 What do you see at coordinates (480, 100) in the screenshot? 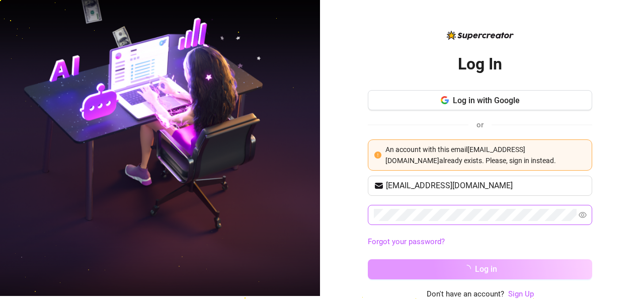
I see `button: Log in with Google` at bounding box center [480, 100].